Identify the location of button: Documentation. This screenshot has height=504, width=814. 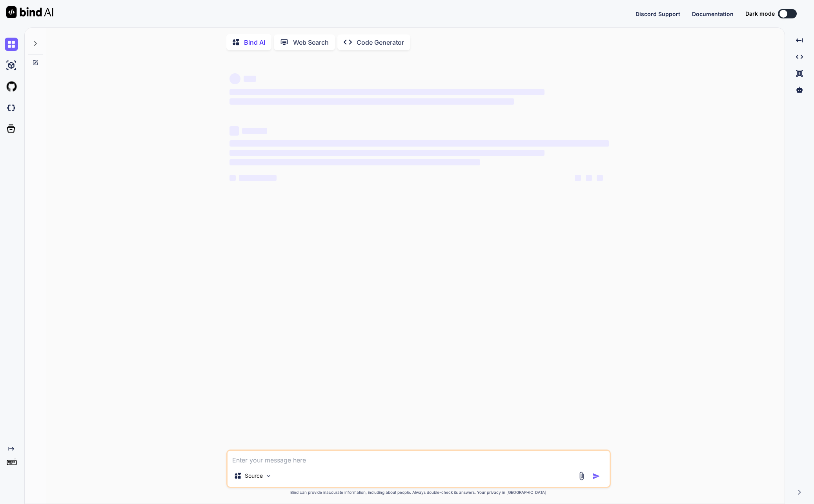
(713, 14).